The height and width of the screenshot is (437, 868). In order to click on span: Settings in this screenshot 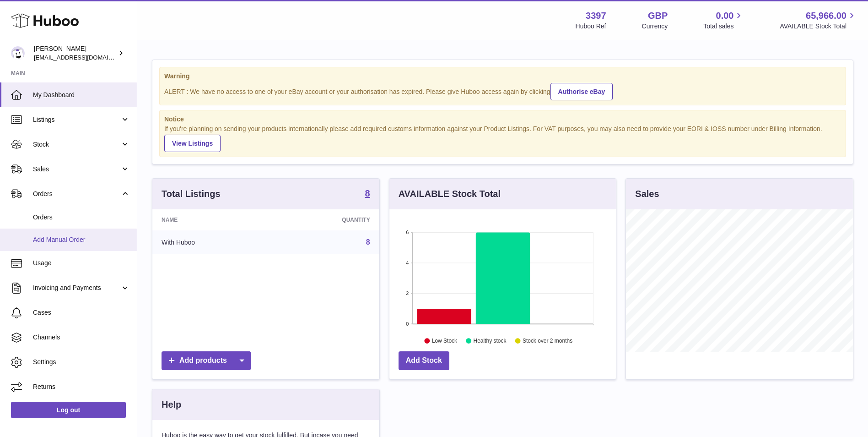, I will do `click(82, 362)`.